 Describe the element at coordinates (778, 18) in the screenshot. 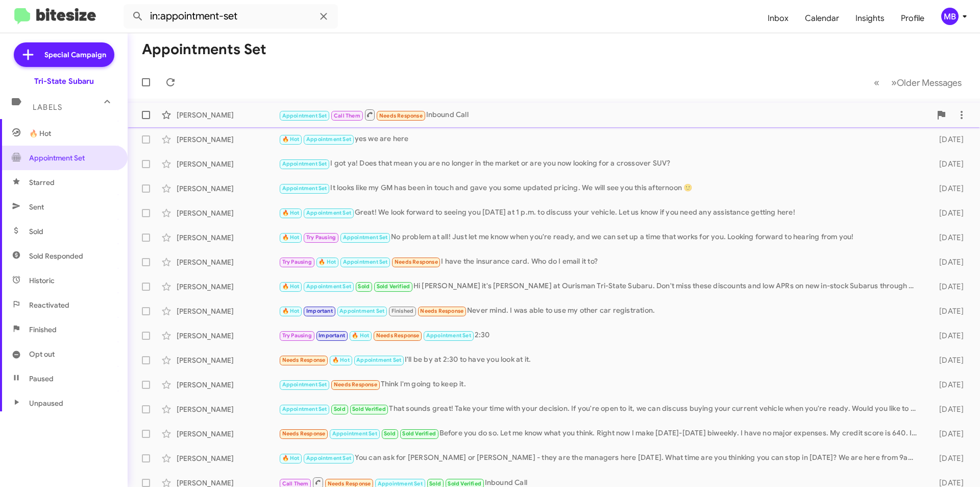

I see `a: Inbox` at that location.